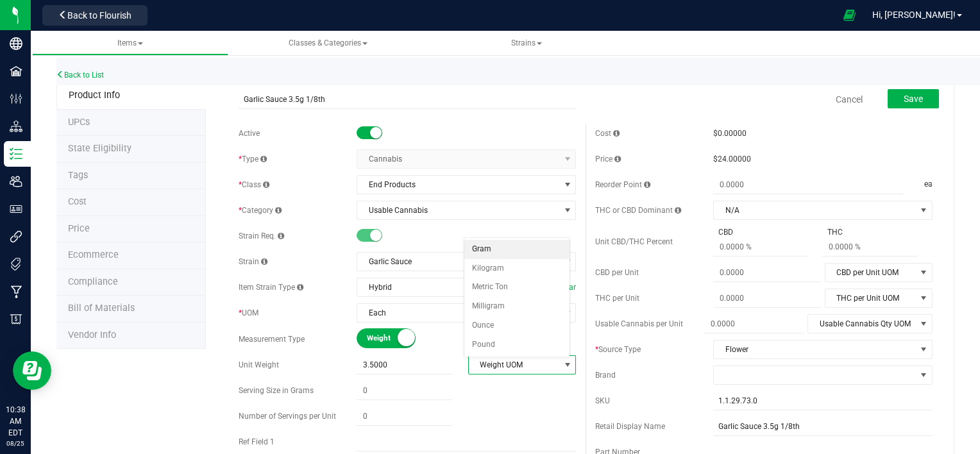 The width and height of the screenshot is (980, 454). Describe the element at coordinates (254, 185) in the screenshot. I see `span: Class` at that location.